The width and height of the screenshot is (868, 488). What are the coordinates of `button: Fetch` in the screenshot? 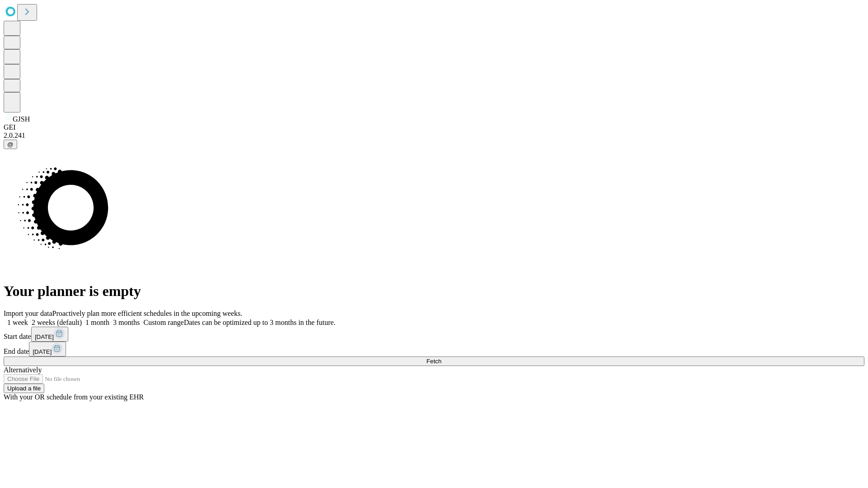 It's located at (434, 361).